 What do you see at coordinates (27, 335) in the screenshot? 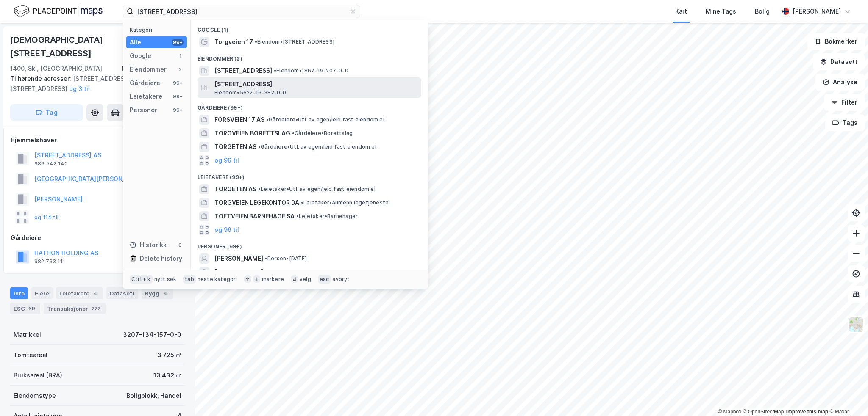
I see `div: Matrikkel` at bounding box center [27, 335].